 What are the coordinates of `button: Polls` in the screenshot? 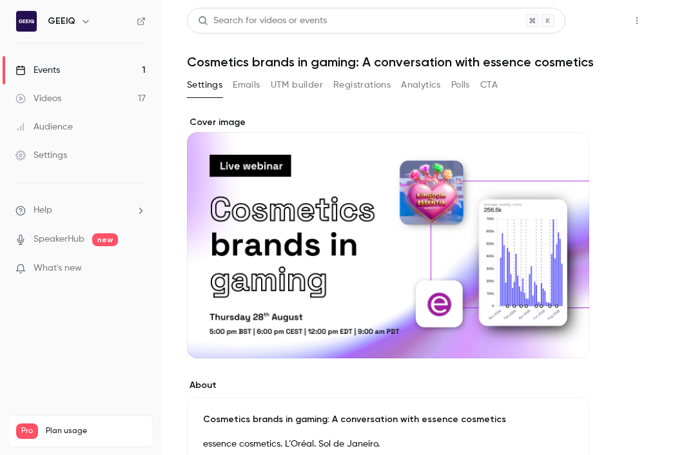 It's located at (460, 85).